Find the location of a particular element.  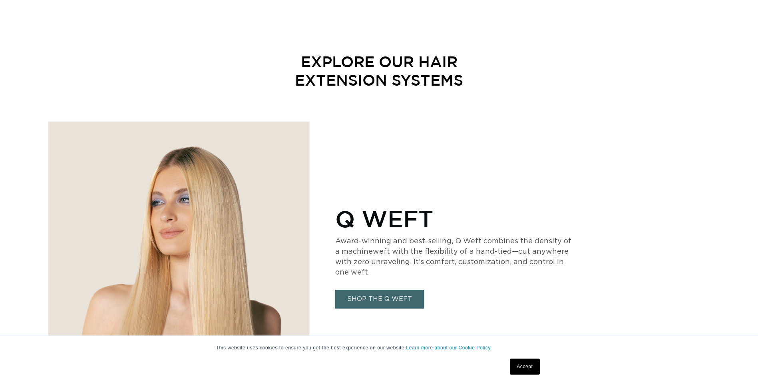

p: Q WEFT is located at coordinates (455, 218).